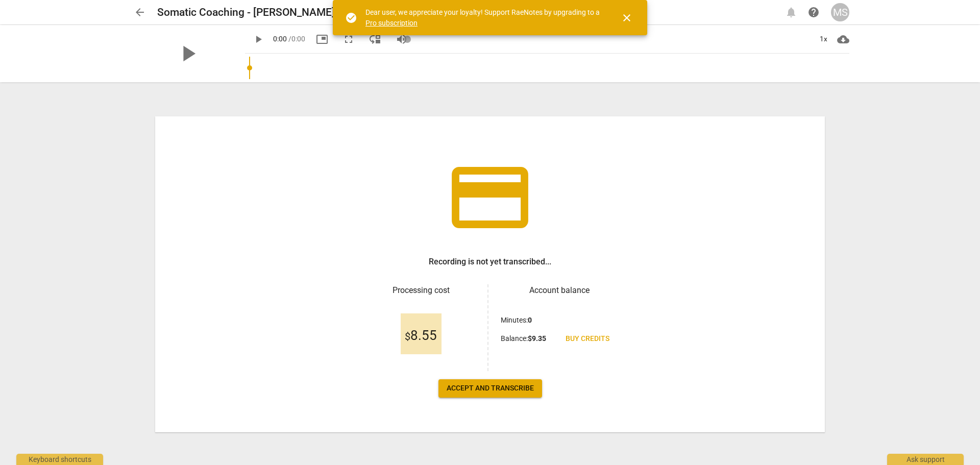 The image size is (980, 465). What do you see at coordinates (844, 39) in the screenshot?
I see `span: cloud_download` at bounding box center [844, 39].